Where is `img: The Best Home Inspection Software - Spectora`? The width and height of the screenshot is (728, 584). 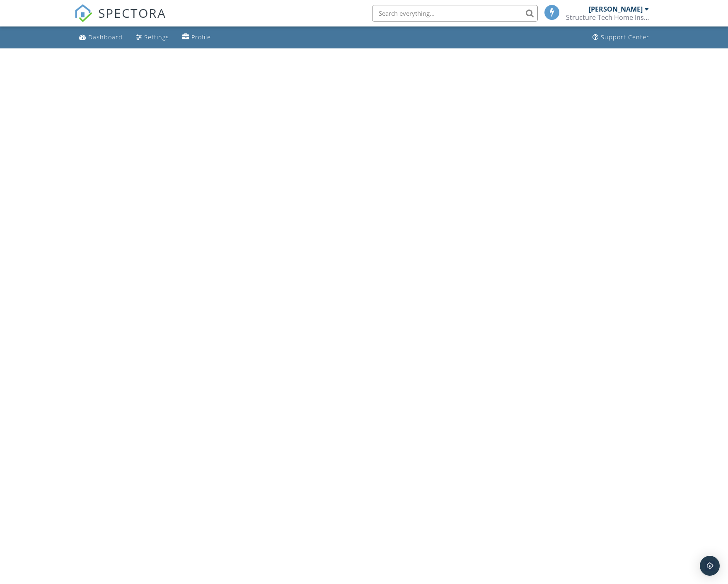 img: The Best Home Inspection Software - Spectora is located at coordinates (84, 14).